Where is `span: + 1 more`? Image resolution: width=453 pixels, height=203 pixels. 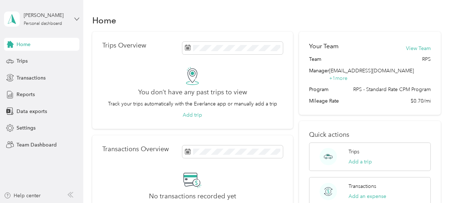
span: + 1 more is located at coordinates (338, 78).